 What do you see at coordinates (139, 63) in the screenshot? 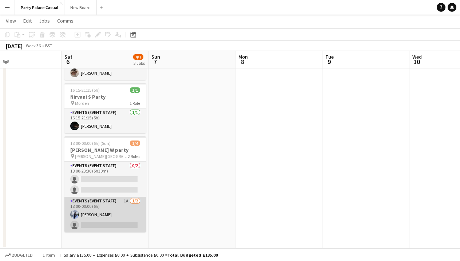
I see `div: 3 Jobs` at bounding box center [139, 63].